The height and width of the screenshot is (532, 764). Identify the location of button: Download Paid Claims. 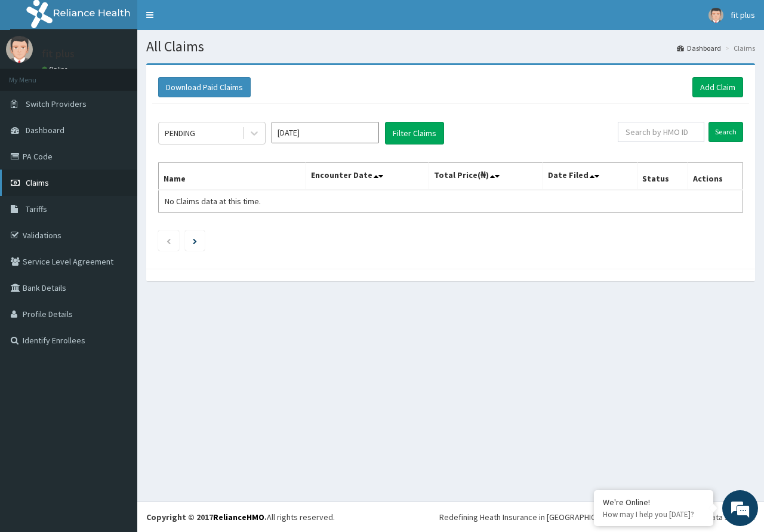
(204, 87).